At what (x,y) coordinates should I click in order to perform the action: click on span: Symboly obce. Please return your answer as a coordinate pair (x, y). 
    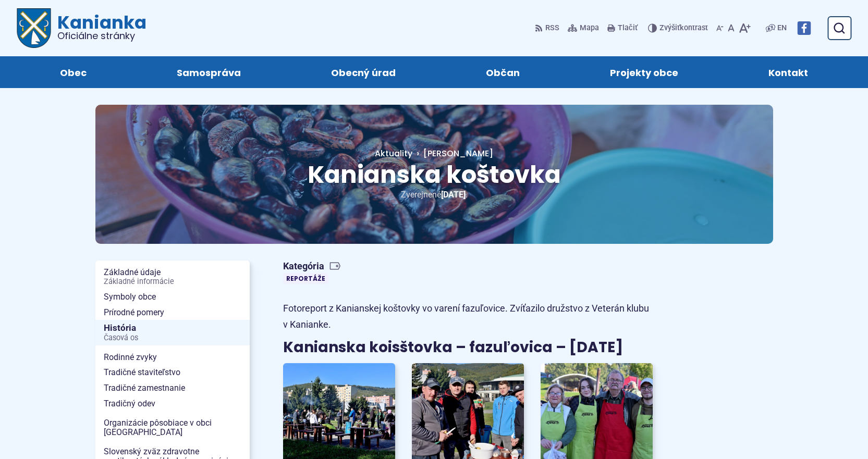
    Looking at the image, I should click on (172, 297).